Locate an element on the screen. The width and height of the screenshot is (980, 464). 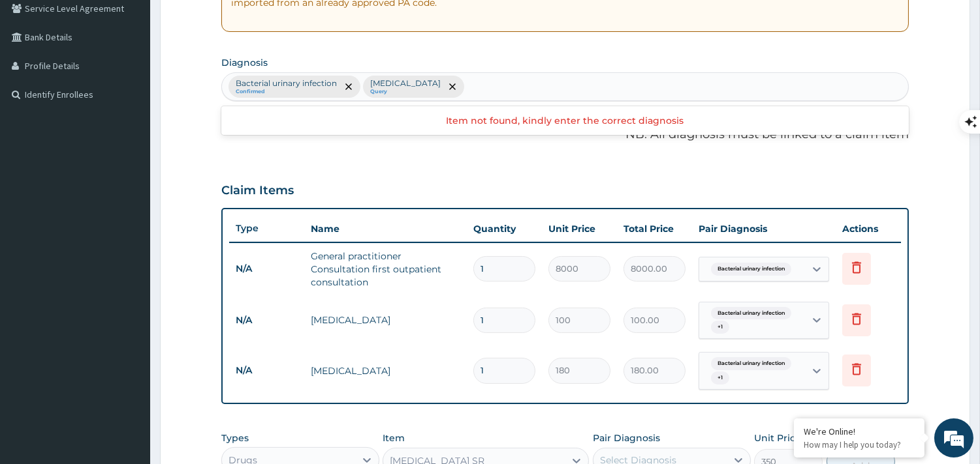
small: Query is located at coordinates (406, 92).